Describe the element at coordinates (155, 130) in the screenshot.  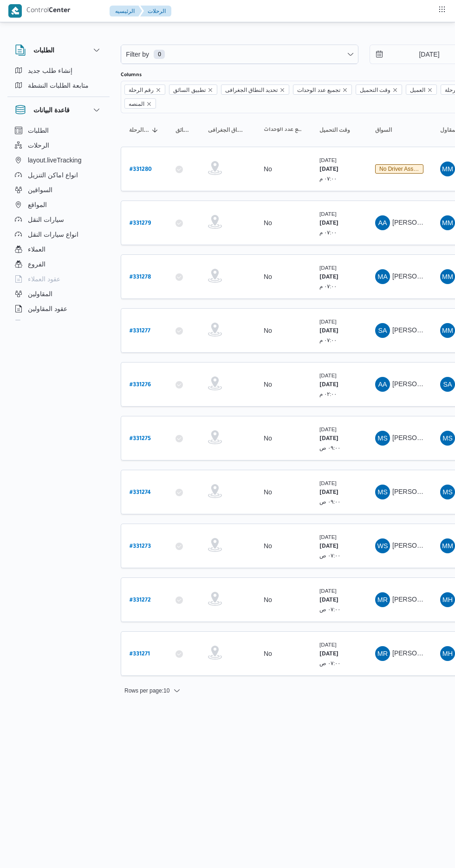
I see `svg: Sorted in descending order` at that location.